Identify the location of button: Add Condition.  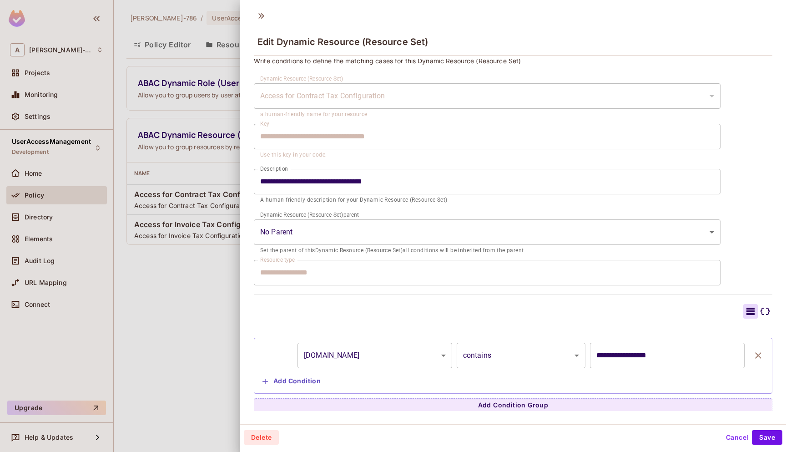
(292, 381).